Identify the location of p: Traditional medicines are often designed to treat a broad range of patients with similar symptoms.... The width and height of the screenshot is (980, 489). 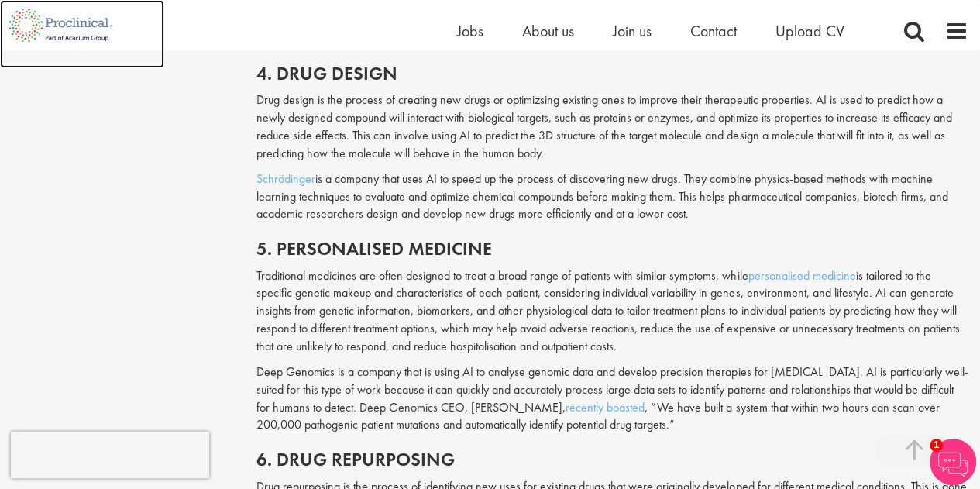
(612, 312).